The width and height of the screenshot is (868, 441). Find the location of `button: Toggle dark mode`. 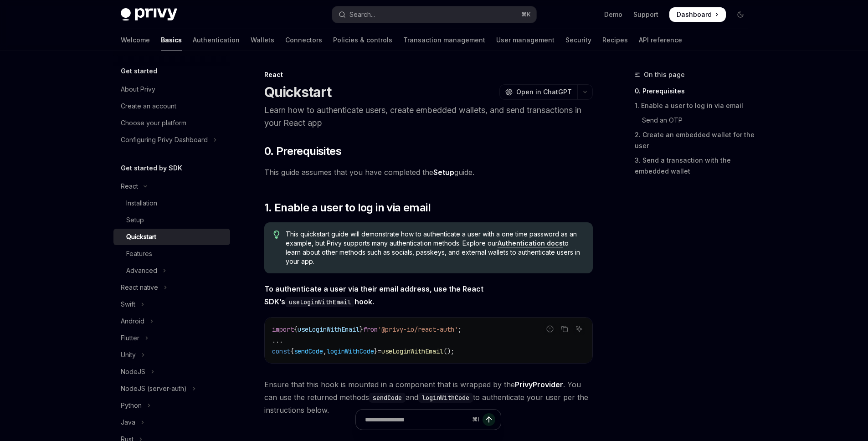

button: Toggle dark mode is located at coordinates (740, 14).